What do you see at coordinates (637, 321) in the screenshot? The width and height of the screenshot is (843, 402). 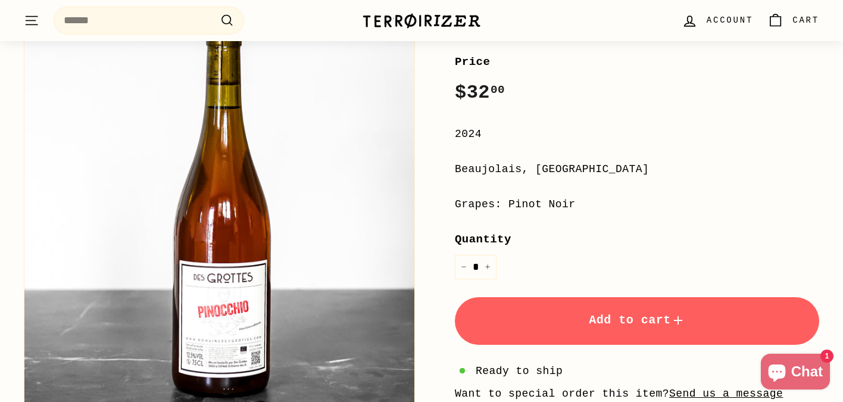 I see `button: Add to cart` at bounding box center [637, 321].